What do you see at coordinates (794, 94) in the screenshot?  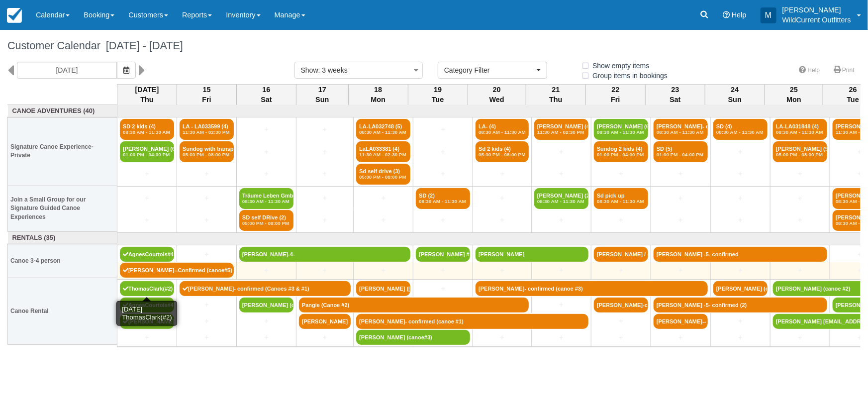 I see `th: 25 Mon` at bounding box center [794, 94].